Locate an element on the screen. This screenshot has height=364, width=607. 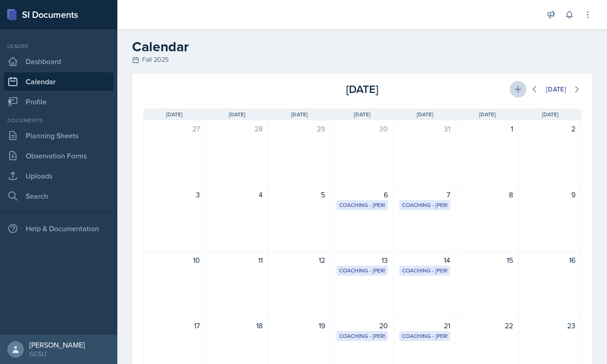
div: 19 is located at coordinates (299, 326).